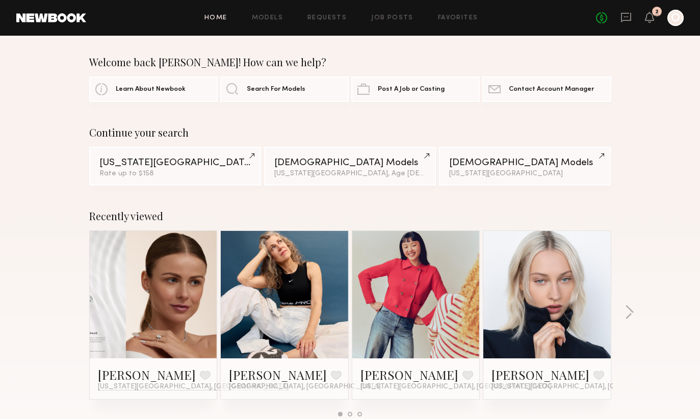  What do you see at coordinates (351, 133) in the screenshot?
I see `div: Continue your search` at bounding box center [351, 133].